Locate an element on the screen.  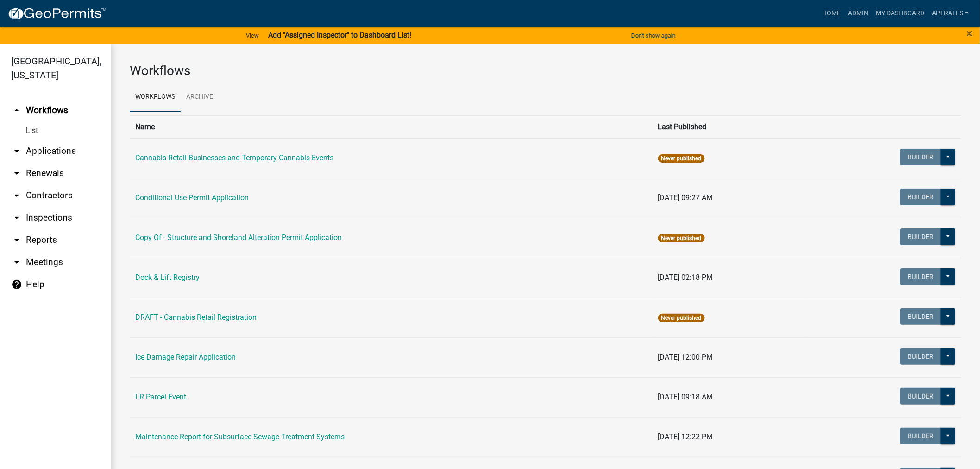
a: aperales is located at coordinates (951, 13).